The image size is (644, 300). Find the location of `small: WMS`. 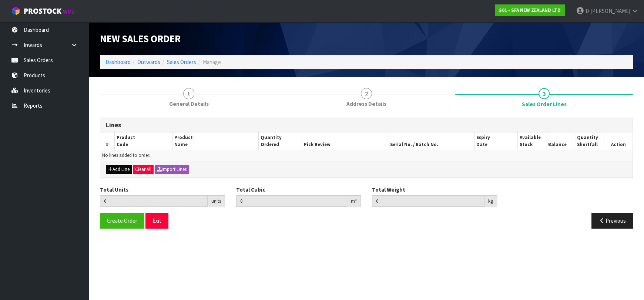

small: WMS is located at coordinates (69, 11).